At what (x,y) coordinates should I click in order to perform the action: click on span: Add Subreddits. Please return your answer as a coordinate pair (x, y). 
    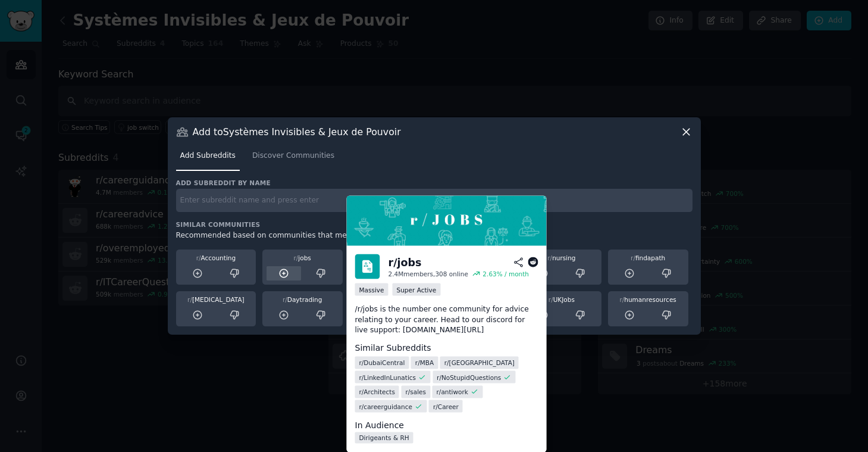
    Looking at the image, I should click on (208, 156).